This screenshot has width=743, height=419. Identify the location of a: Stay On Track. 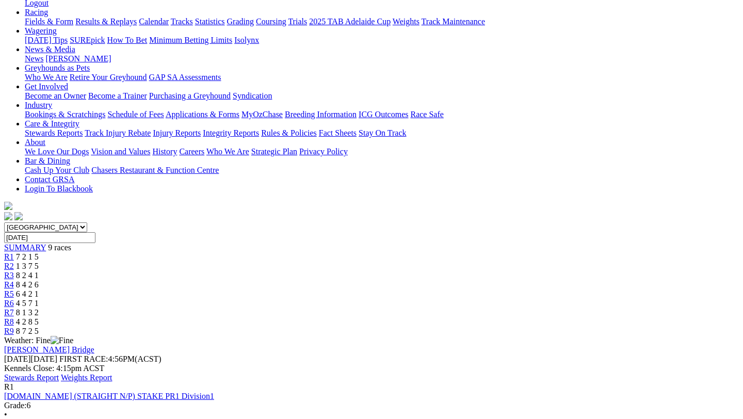
(382, 133).